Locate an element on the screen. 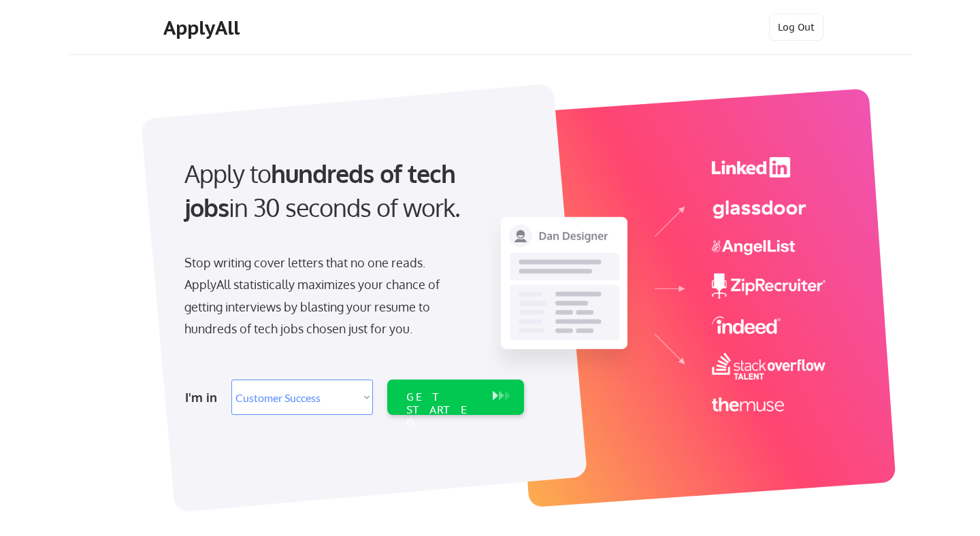 The width and height of the screenshot is (980, 536). strong: hundreds of tech jobs is located at coordinates (323, 190).